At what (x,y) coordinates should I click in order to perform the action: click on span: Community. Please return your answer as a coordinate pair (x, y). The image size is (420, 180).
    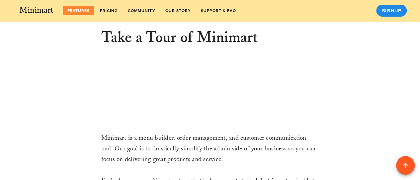
    Looking at the image, I should click on (141, 11).